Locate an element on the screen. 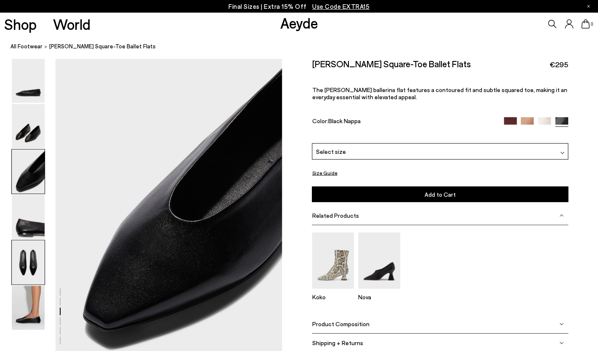 This screenshot has height=351, width=598. img: Nova Regal Pumps is located at coordinates (379, 260).